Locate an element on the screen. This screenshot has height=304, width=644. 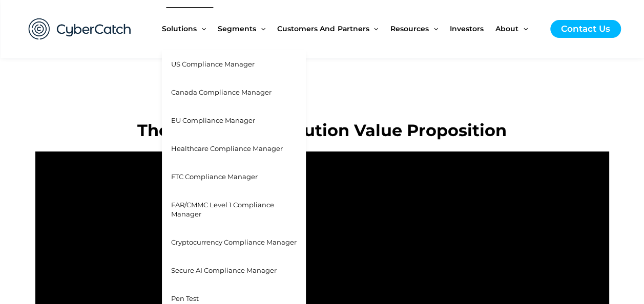
img: CyberCatch is located at coordinates (80, 28).